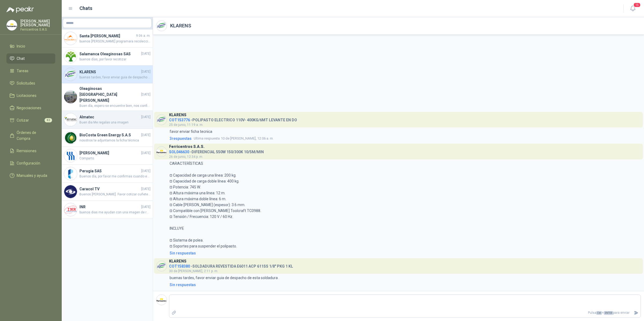  Describe the element at coordinates (181, 139) in the screenshot. I see `span: 3 respuesta s` at that location.